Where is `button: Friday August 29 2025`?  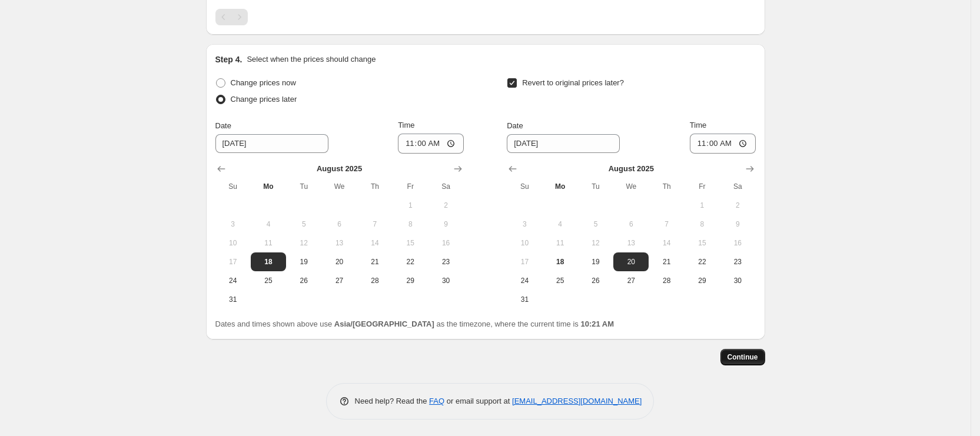 button: Friday August 29 2025 is located at coordinates (410, 281).